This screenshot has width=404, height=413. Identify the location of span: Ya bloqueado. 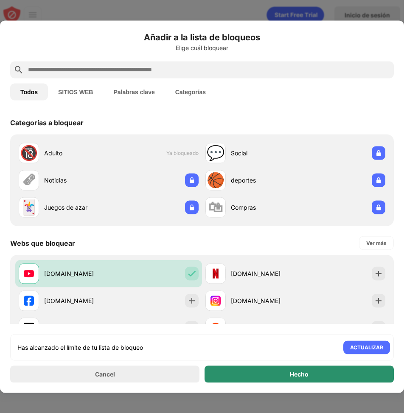
(183, 153).